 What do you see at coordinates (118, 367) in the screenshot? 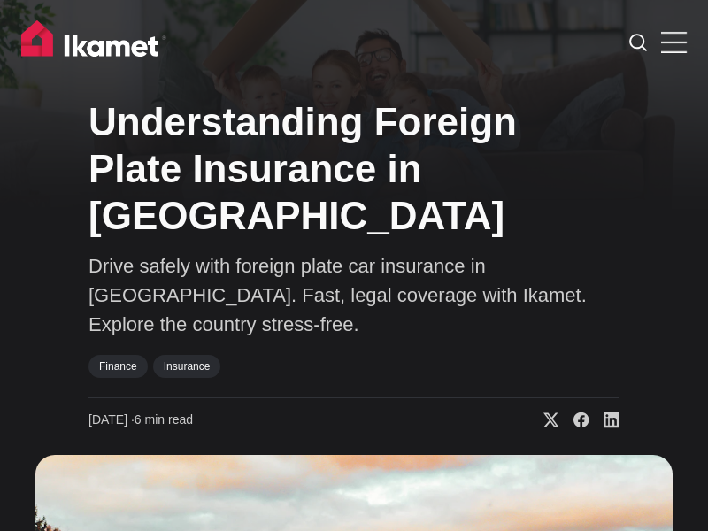
I see `a: Finance` at bounding box center [118, 367].